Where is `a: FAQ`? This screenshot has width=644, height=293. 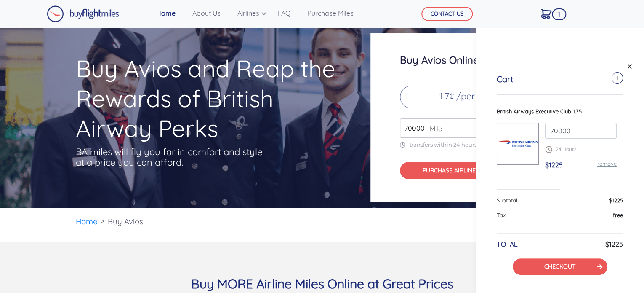 a: FAQ is located at coordinates (284, 13).